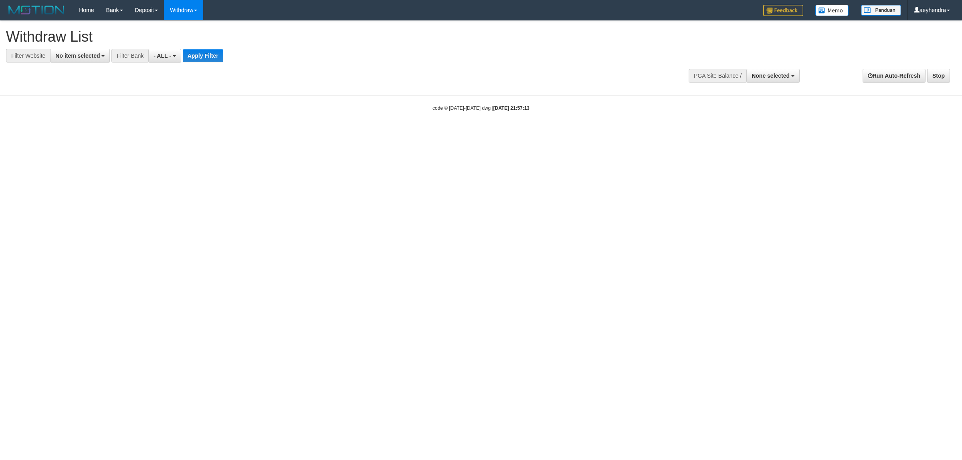 The height and width of the screenshot is (460, 962). Describe the element at coordinates (28, 56) in the screenshot. I see `div: Filter Website` at that location.